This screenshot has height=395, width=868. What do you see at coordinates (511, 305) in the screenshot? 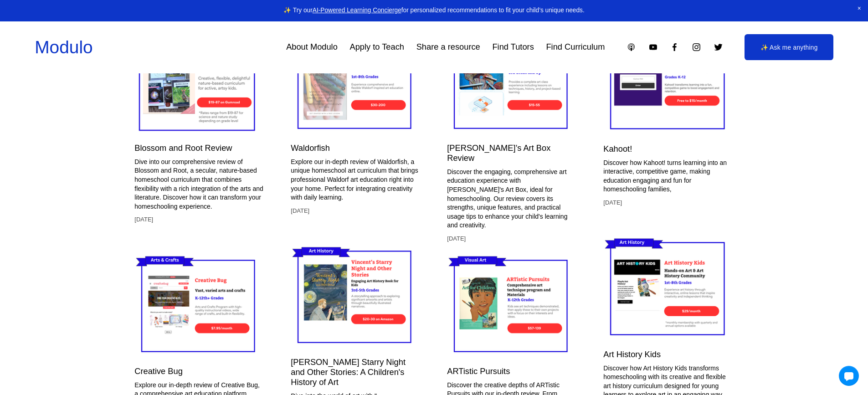
I see `img: ARTistic Pursuits` at bounding box center [511, 305].